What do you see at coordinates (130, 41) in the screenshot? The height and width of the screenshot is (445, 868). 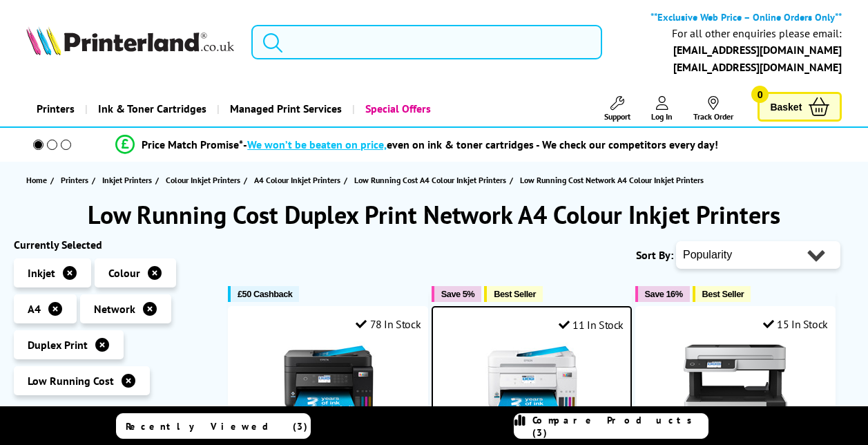 I see `img: Printerland Logo` at bounding box center [130, 41].